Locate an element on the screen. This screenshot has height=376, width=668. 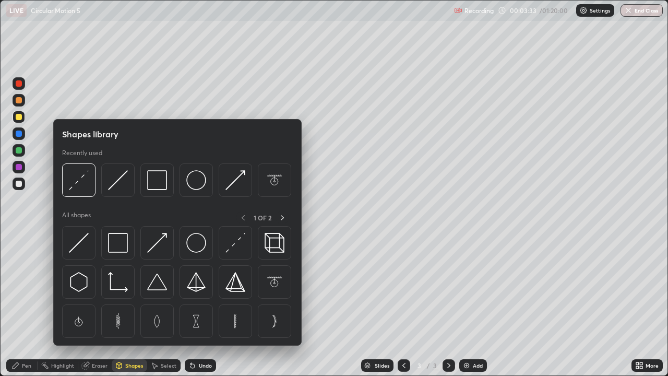
p: Settings is located at coordinates (600, 10).